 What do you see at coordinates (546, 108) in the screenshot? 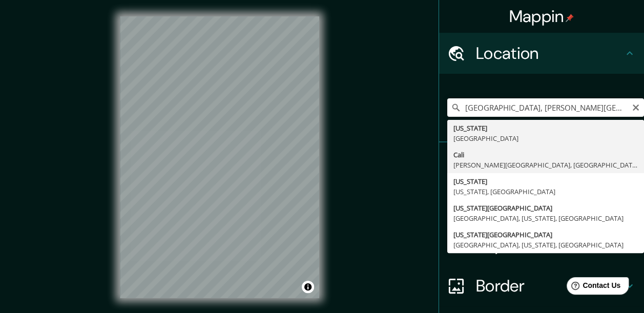
I see `input: Pick your city or area` at bounding box center [546, 108].